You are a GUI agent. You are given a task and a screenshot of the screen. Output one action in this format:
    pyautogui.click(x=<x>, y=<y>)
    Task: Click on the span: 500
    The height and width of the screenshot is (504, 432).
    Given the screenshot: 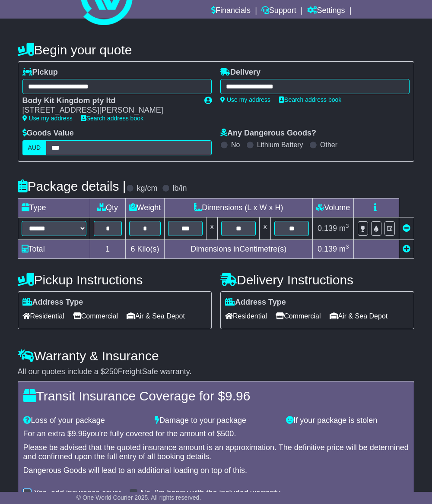 What is the action you would take?
    pyautogui.click(x=227, y=434)
    